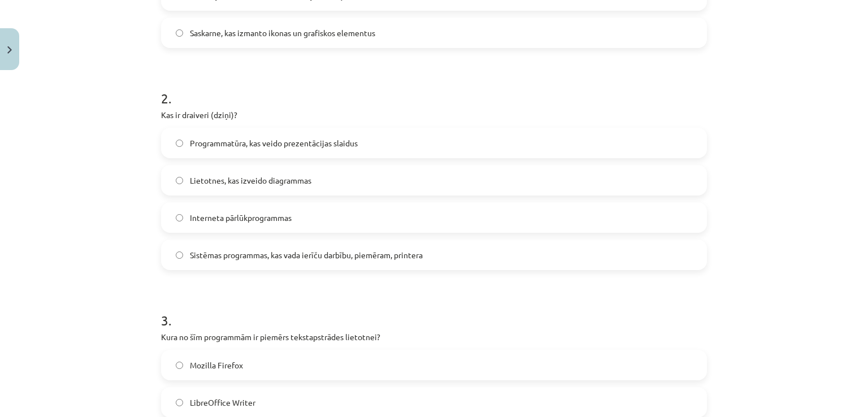 Image resolution: width=868 pixels, height=417 pixels. What do you see at coordinates (179, 255) in the screenshot?
I see `input: Sistēmas programmas, kas vada ierīču darbību, piemēram, printera` at bounding box center [179, 255].